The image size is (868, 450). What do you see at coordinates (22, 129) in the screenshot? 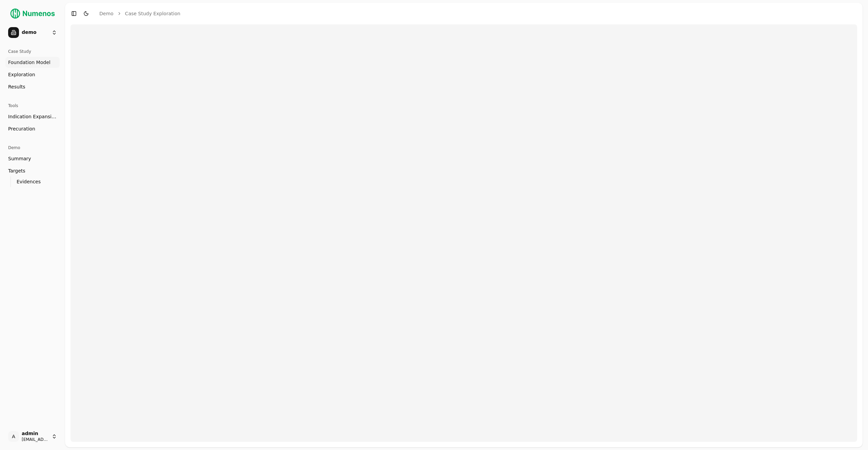
I see `span: Precuration` at bounding box center [22, 129].